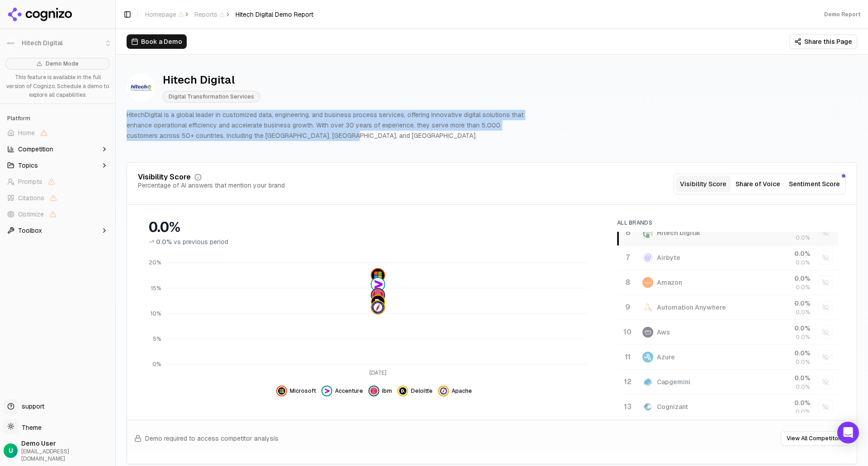  Describe the element at coordinates (628, 258) in the screenshot. I see `div: 7` at that location.